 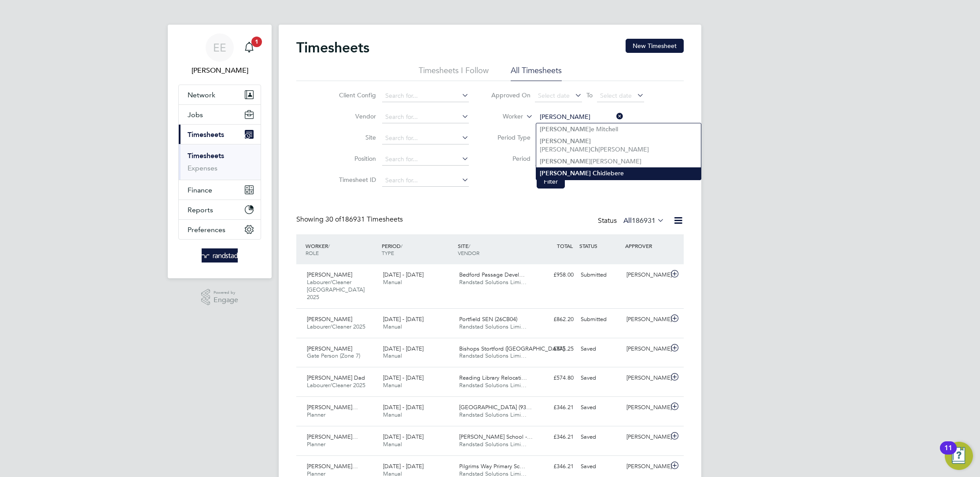 I want to click on li: e Mit ell, so click(x=618, y=129).